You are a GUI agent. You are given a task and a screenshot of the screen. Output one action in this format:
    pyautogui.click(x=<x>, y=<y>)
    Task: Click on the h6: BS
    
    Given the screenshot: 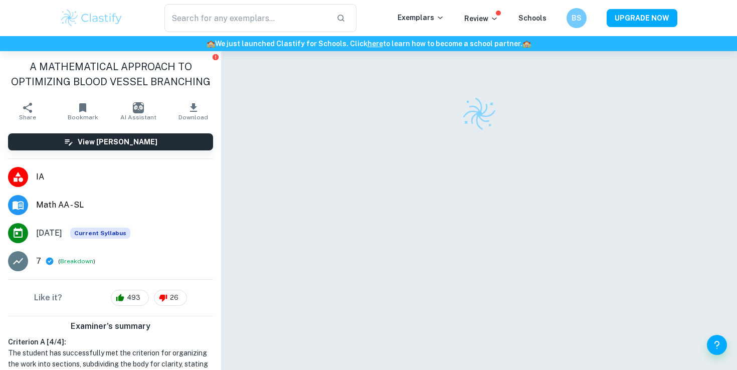 What is the action you would take?
    pyautogui.click(x=577, y=18)
    